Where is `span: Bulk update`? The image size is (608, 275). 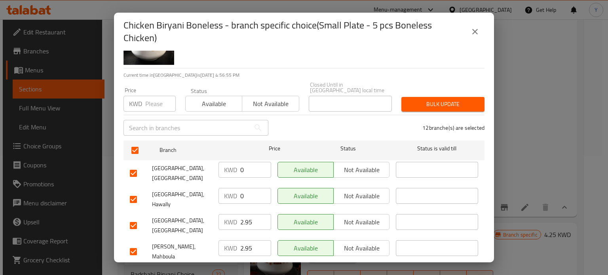 span: Bulk update is located at coordinates (443, 104).